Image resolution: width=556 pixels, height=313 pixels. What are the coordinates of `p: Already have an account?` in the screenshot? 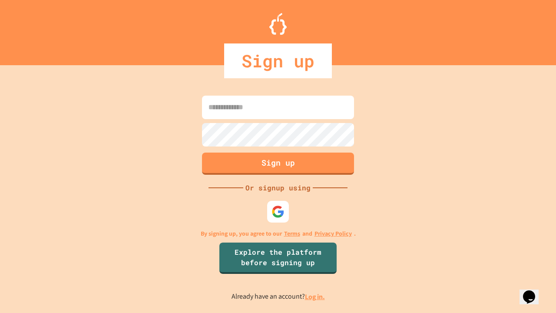 It's located at (278, 296).